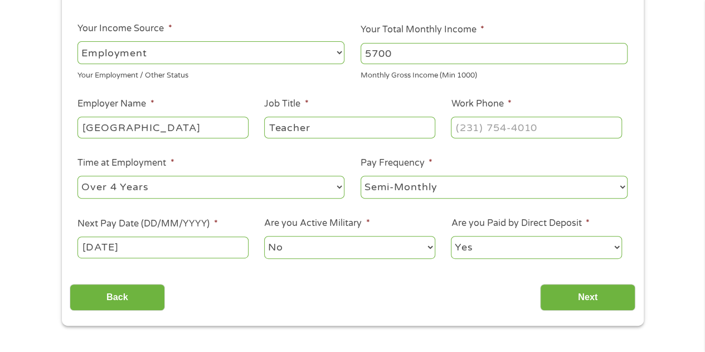 The height and width of the screenshot is (352, 705). What do you see at coordinates (163, 247) in the screenshot?
I see `input: Use the arrow keys to pick a date` at bounding box center [163, 247].